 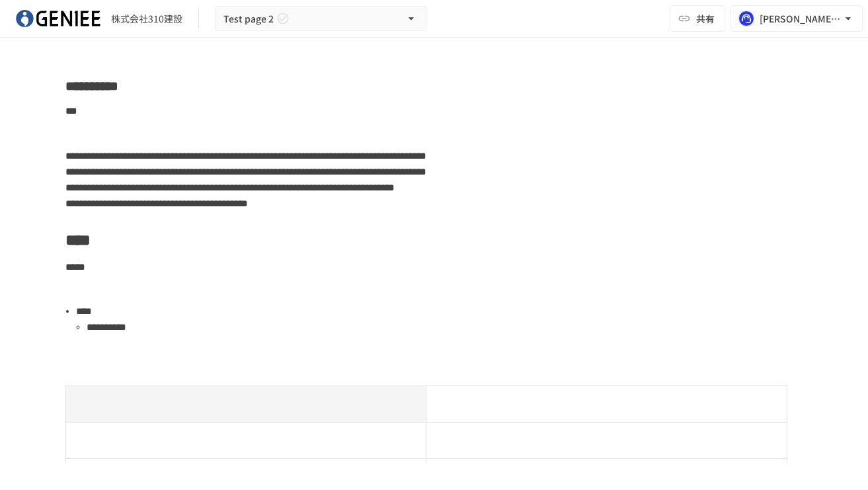 I want to click on button: 共有, so click(x=697, y=19).